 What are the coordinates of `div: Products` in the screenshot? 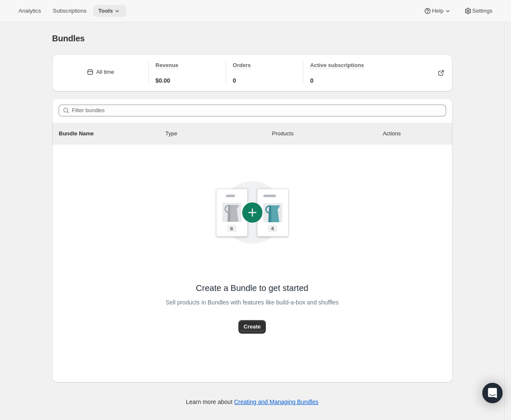 It's located at (325, 134).